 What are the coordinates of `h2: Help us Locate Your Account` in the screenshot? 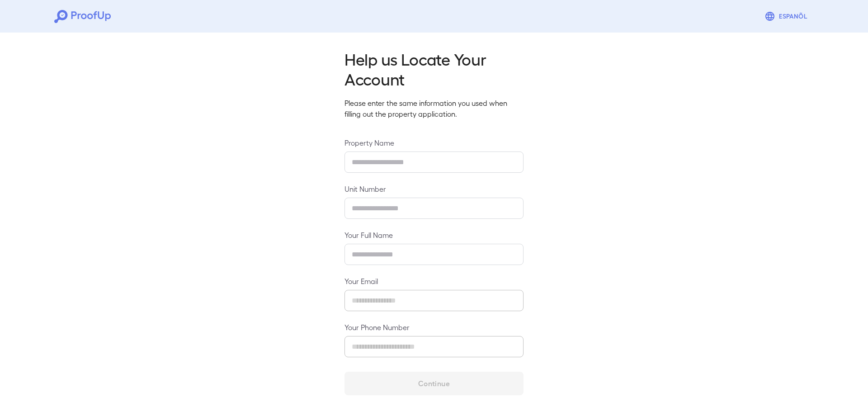 It's located at (434, 69).